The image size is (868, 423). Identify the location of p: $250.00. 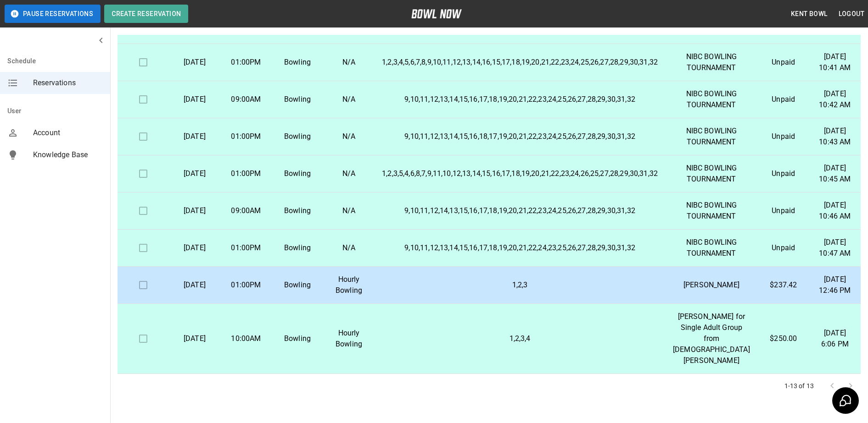
(784, 339).